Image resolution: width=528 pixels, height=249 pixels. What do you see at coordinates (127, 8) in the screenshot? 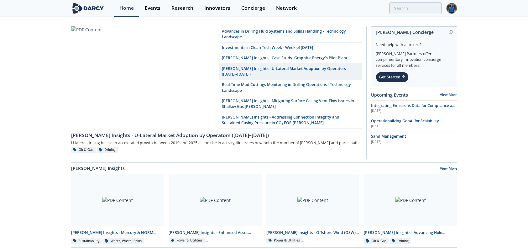
I see `div: Home` at bounding box center [127, 8].